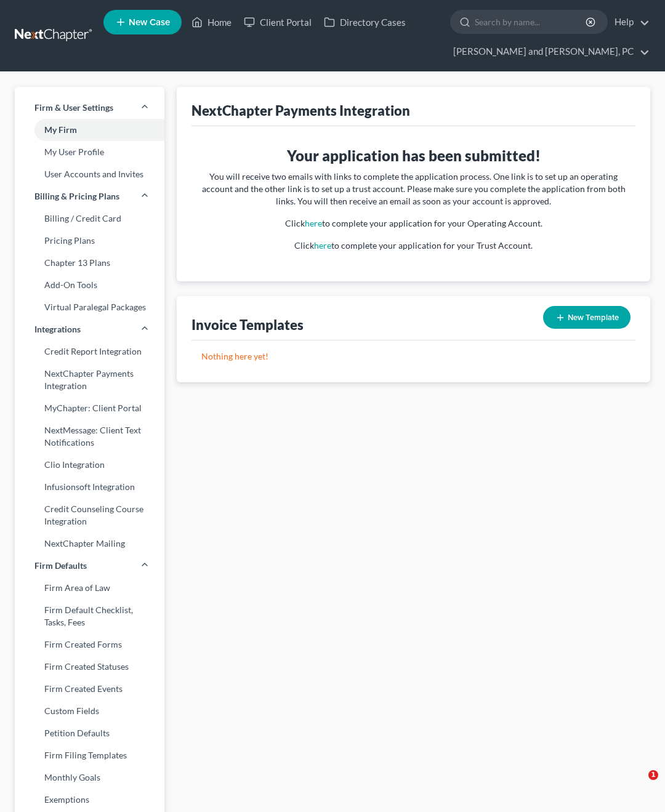 The width and height of the screenshot is (665, 812). I want to click on a: Firm Created Events, so click(89, 689).